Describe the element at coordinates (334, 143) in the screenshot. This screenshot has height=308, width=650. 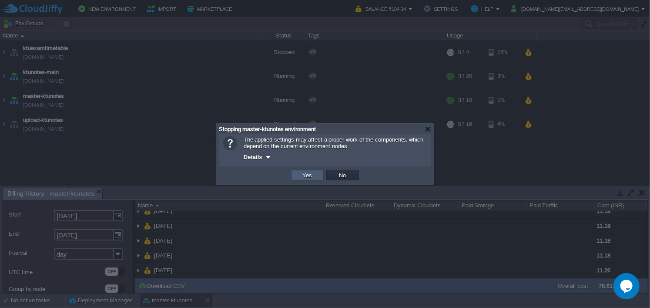
I see `span: The applied settings may affect a proper work of the components, which depend on the current envi...` at that location.